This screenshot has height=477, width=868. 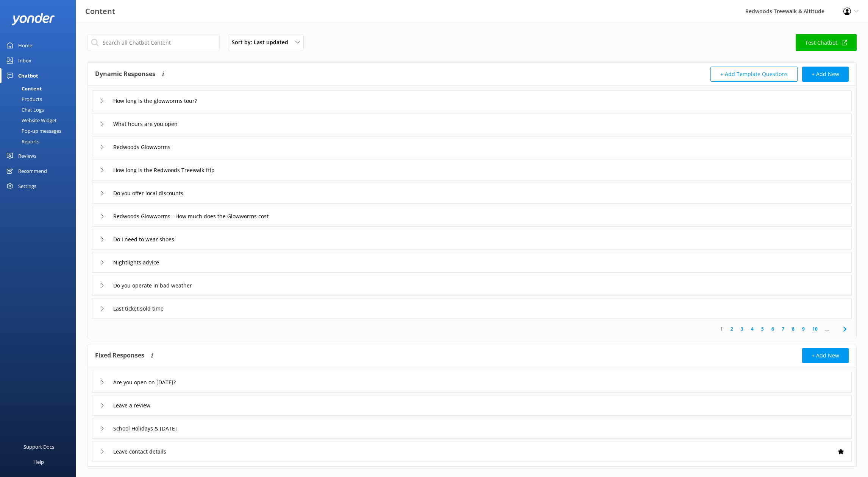 What do you see at coordinates (28, 76) in the screenshot?
I see `div: Chatbot` at bounding box center [28, 76].